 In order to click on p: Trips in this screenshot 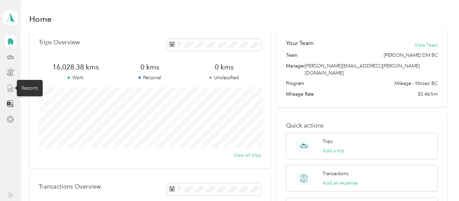, I will do `click(328, 142)`.